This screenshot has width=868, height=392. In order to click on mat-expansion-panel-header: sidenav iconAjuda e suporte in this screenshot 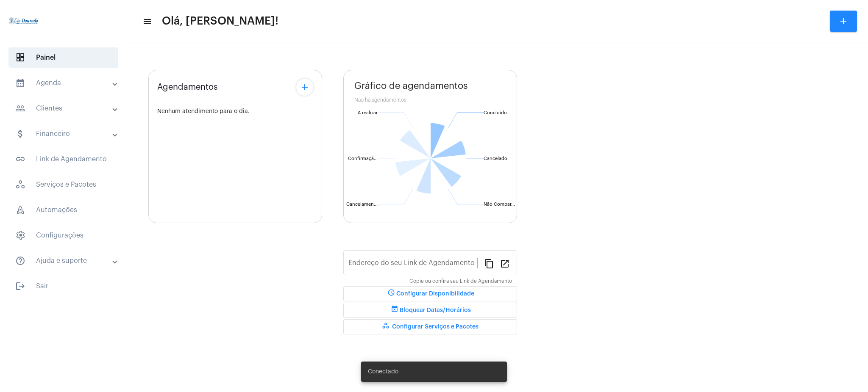, I will do `click(66, 261)`.